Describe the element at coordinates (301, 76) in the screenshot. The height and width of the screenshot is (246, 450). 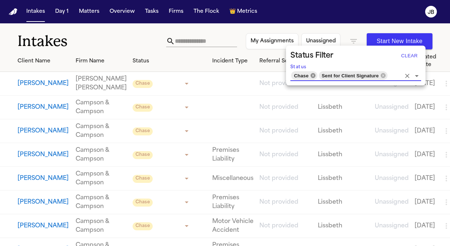
I see `span: Chase` at that location.